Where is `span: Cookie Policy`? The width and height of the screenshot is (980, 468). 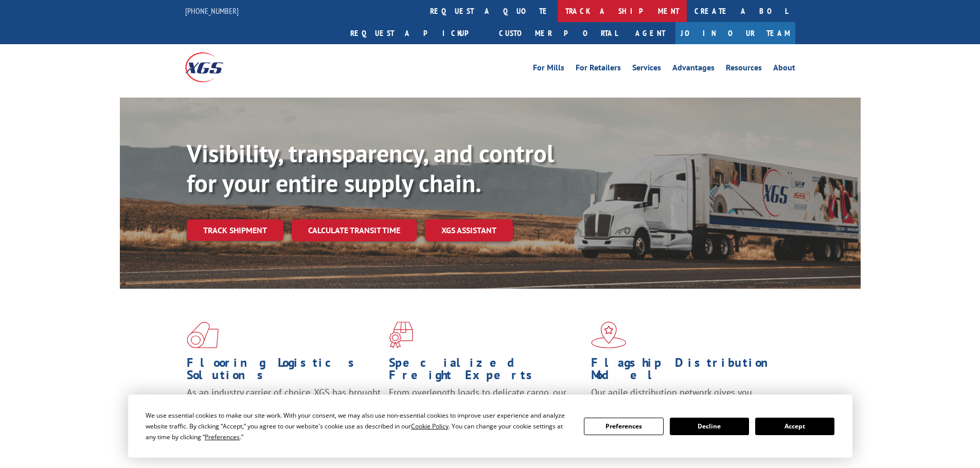 span: Cookie Policy is located at coordinates (430, 426).